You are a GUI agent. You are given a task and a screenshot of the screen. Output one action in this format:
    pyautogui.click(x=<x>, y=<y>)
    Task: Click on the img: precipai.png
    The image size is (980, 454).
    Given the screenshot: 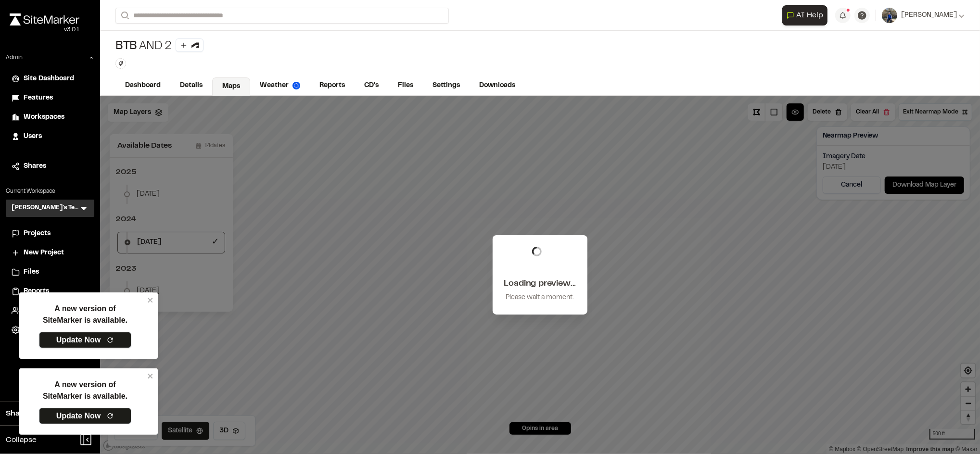 What is the action you would take?
    pyautogui.click(x=296, y=86)
    